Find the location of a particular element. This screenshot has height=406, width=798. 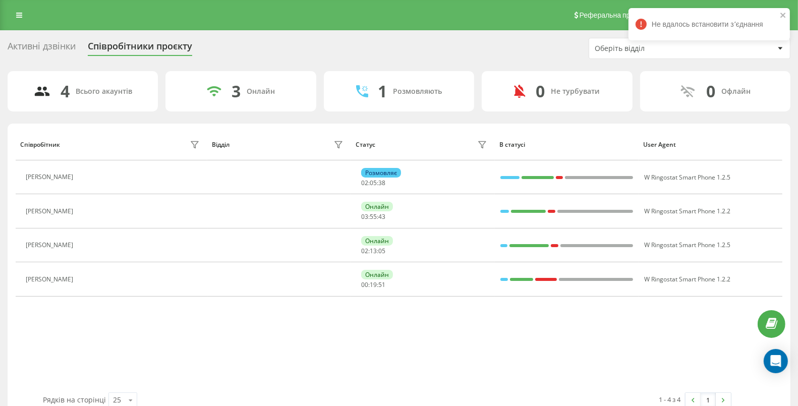

span: 00 is located at coordinates (365, 285).